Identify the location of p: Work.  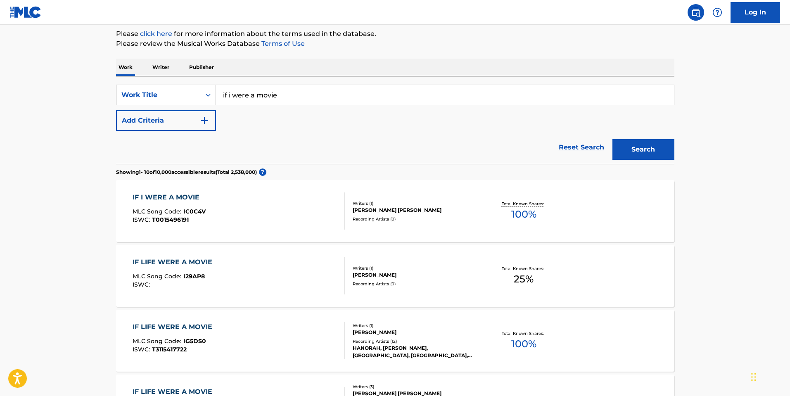
(126, 67).